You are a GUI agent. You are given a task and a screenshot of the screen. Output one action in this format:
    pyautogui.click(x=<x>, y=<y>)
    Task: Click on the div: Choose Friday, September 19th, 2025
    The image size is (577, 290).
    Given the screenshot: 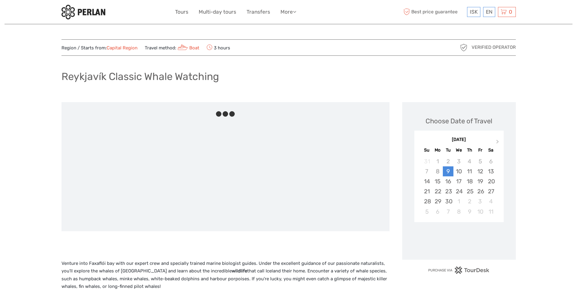 What is the action you would take?
    pyautogui.click(x=480, y=181)
    